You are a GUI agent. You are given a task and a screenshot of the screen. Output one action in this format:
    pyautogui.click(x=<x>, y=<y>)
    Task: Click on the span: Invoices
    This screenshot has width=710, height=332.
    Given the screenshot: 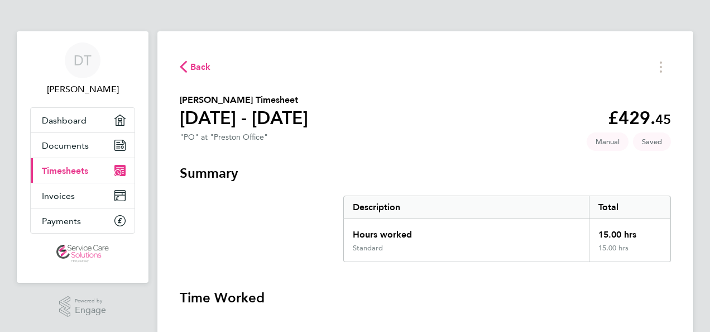 What is the action you would take?
    pyautogui.click(x=58, y=195)
    